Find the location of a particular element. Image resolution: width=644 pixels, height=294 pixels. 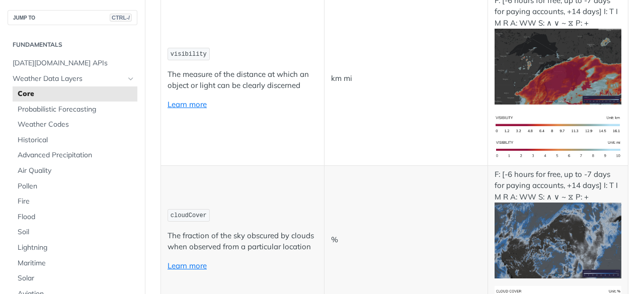

a: Pollen is located at coordinates (75, 187).